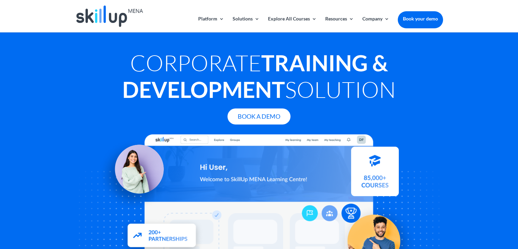 Image resolution: width=518 pixels, height=249 pixels. What do you see at coordinates (255, 76) in the screenshot?
I see `strong: Training & Development` at bounding box center [255, 76].